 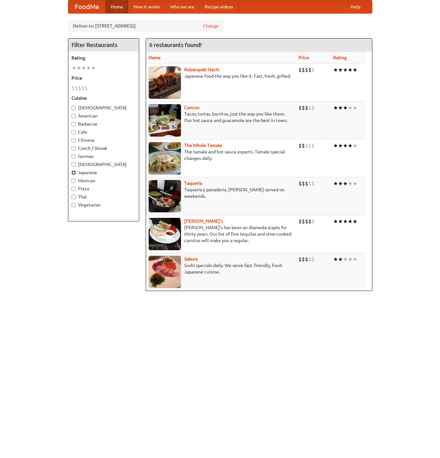 What do you see at coordinates (73, 172) in the screenshot?
I see `input: Japanese` at bounding box center [73, 172].